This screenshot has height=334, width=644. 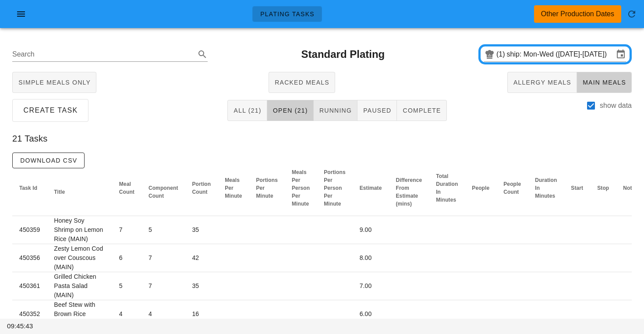 I want to click on span: Total Duration In Minutes, so click(x=447, y=188).